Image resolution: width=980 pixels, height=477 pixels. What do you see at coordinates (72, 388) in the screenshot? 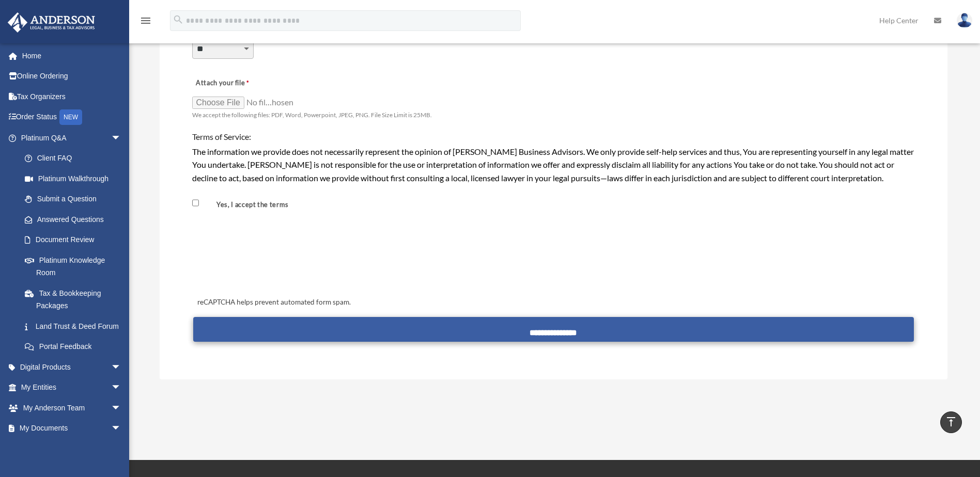
I see `a: My Entitiesarrow_drop_down` at bounding box center [72, 388].